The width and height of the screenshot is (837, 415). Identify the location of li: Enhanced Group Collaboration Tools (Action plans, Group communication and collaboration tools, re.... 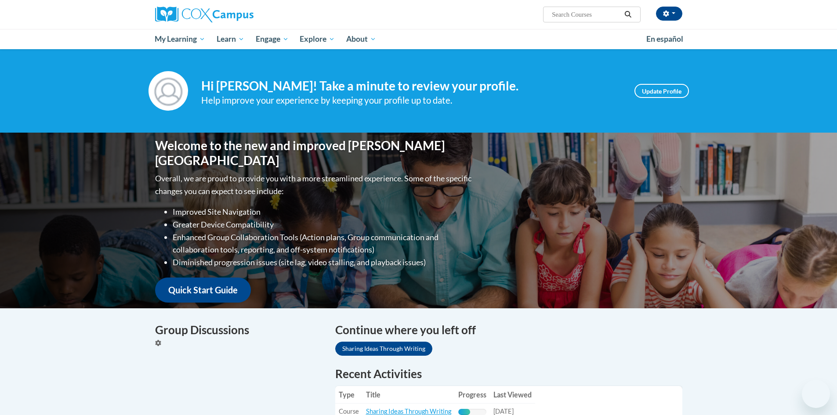
(323, 244).